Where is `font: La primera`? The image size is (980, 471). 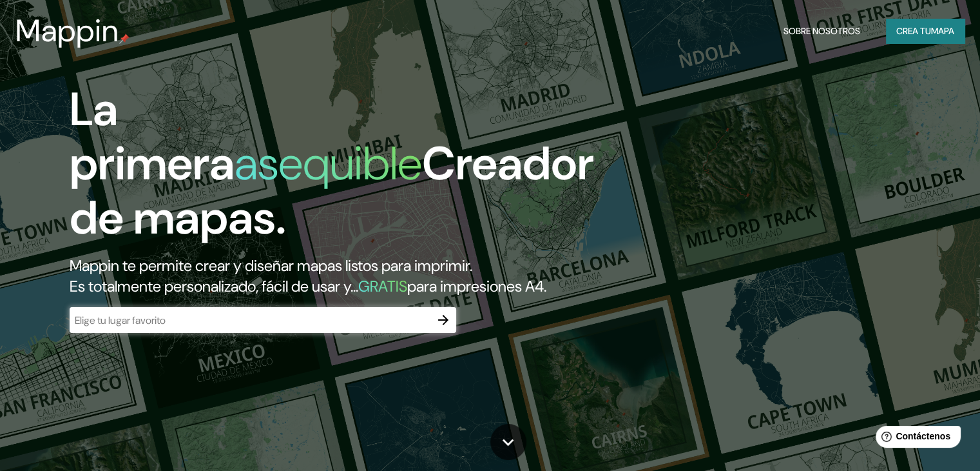
font: La primera is located at coordinates (152, 136).